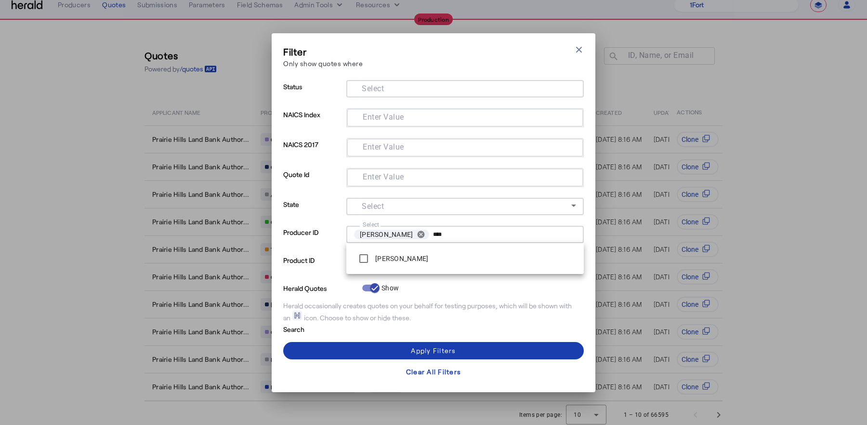 The image size is (867, 425). What do you see at coordinates (389, 288) in the screenshot?
I see `label: Show` at bounding box center [389, 288].